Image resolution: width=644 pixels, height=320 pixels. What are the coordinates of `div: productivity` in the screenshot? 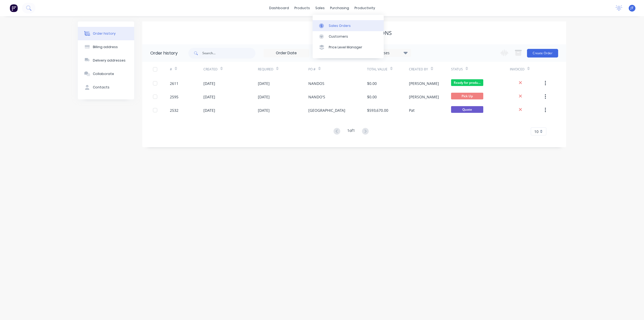 It's located at (365, 8).